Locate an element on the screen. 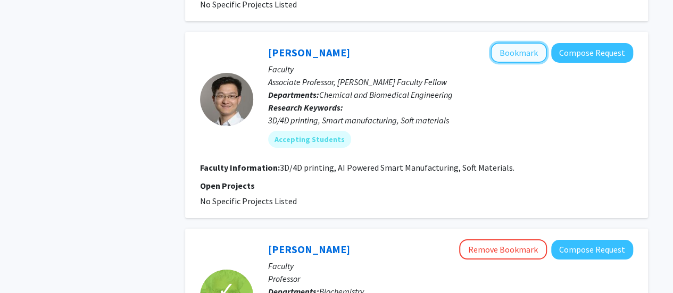 The height and width of the screenshot is (293, 673). span: Chemical and Biomedical Engineering is located at coordinates (386, 95).